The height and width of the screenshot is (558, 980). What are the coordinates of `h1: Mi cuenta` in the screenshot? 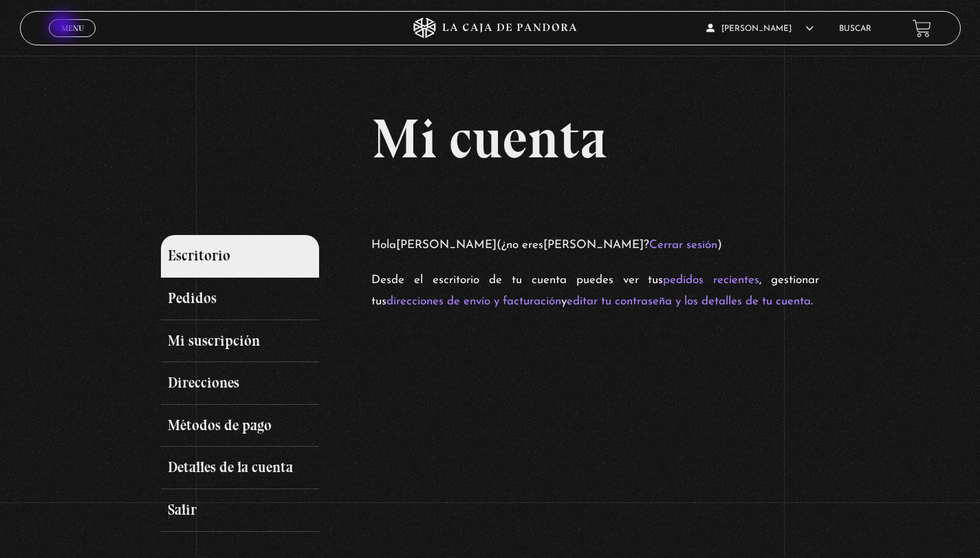 It's located at (490, 139).